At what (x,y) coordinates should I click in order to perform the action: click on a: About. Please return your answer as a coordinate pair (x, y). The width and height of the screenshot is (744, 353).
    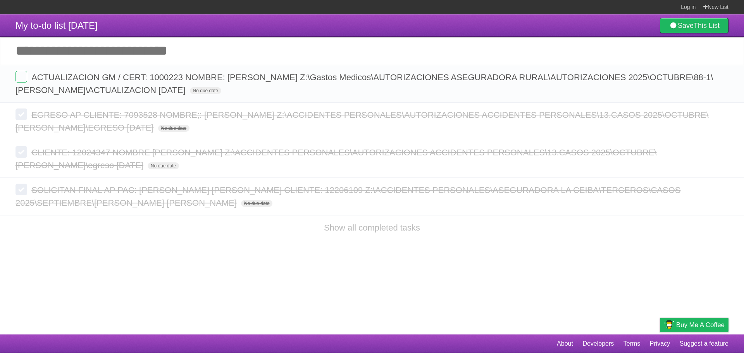
    Looking at the image, I should click on (565, 344).